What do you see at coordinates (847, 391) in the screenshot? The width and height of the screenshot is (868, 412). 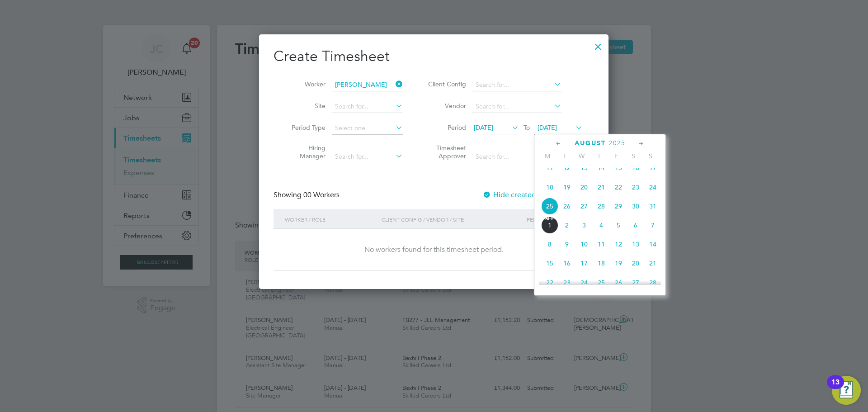 I see `button: Open Resource Center, 13 new notifications` at bounding box center [847, 391].